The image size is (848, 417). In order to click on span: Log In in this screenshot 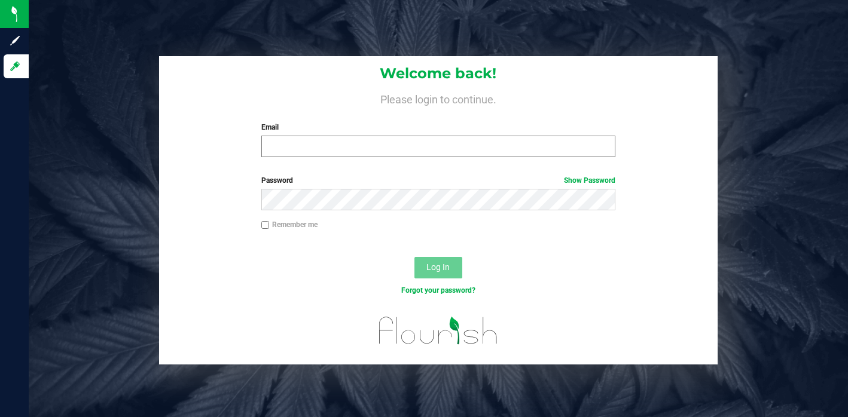, I will do `click(438, 267)`.